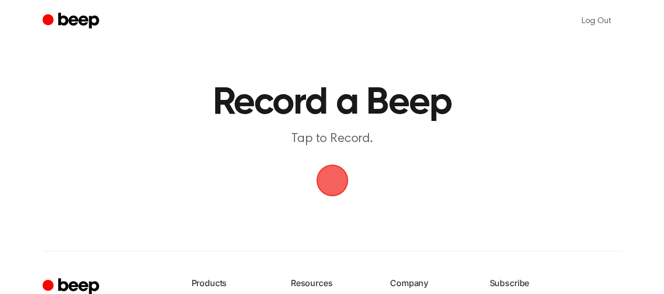 This screenshot has height=294, width=664. I want to click on a: Beep, so click(72, 21).